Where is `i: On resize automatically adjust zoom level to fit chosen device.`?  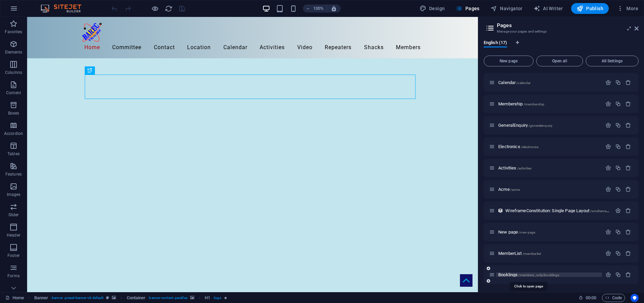
i: On resize automatically adjust zoom level to fit chosen device. is located at coordinates (334, 9).